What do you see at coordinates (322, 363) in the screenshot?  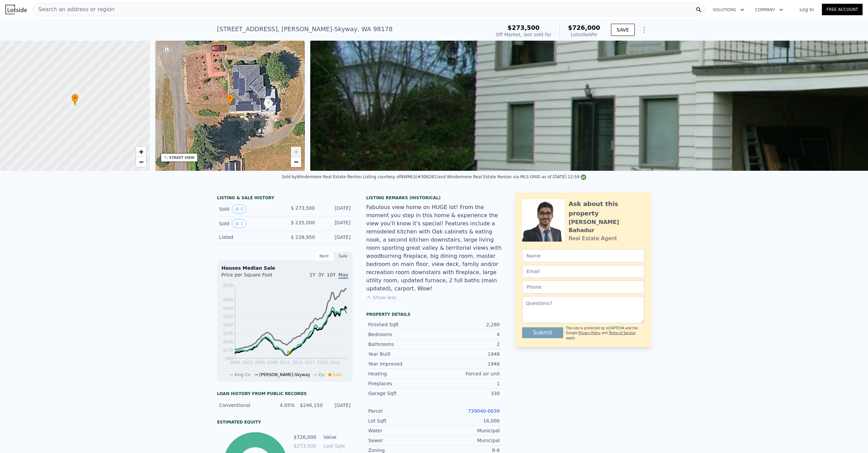 I see `tspan: 2020` at bounding box center [322, 363].